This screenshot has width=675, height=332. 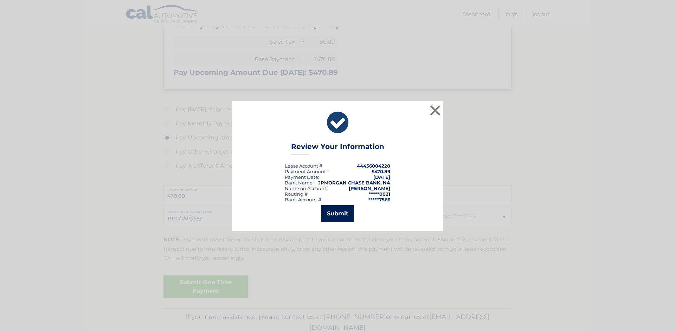 I want to click on h3: Review Your Information, so click(x=337, y=148).